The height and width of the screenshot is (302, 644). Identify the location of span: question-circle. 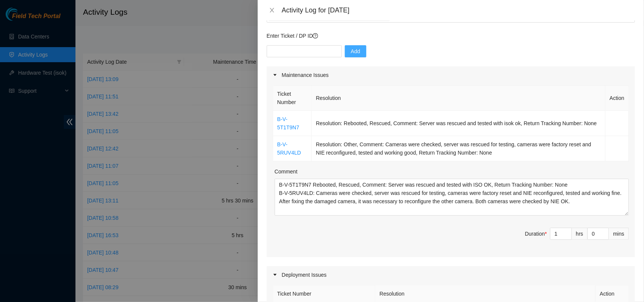
(316, 36).